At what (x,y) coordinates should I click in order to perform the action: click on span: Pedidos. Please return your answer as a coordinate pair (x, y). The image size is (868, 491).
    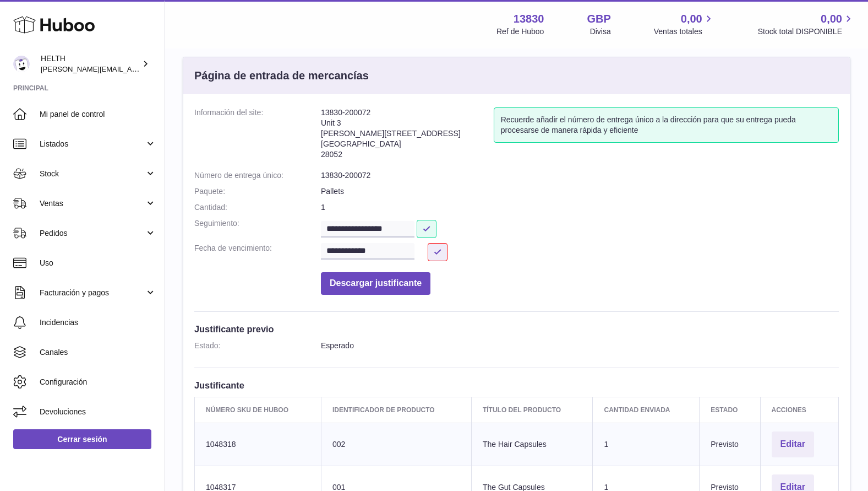
    Looking at the image, I should click on (92, 233).